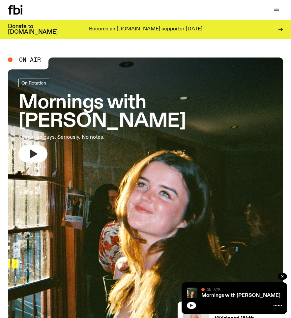  Describe the element at coordinates (192, 293) in the screenshot. I see `img: Freya smiles coyly as she poses for the image.` at that location.